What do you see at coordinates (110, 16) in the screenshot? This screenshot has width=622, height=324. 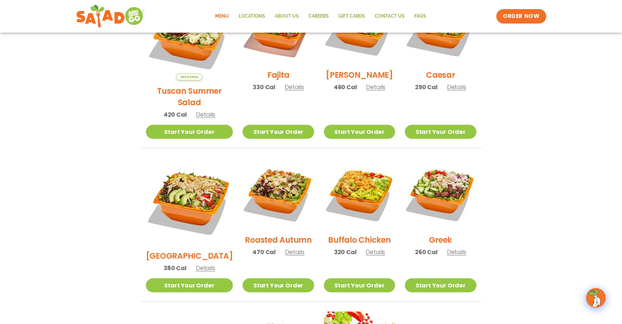 I see `img: new-SAG-logo-768×292` at bounding box center [110, 16].